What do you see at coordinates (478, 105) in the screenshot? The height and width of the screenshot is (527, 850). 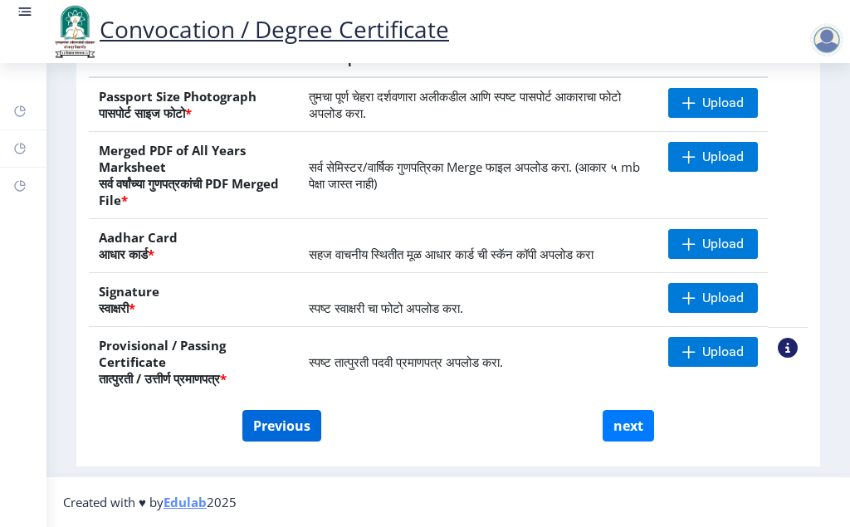 I see `td: तुमचा पूर्ण चेहरा दर्शवणारा अलीकडील आणि स्पष्ट पासपोर्ट आकाराचा फोटो अपलोड करा.` at bounding box center [478, 105].